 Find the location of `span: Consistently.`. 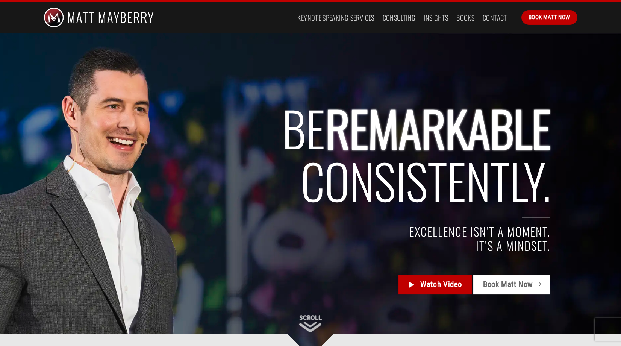

span: Consistently. is located at coordinates (426, 180).